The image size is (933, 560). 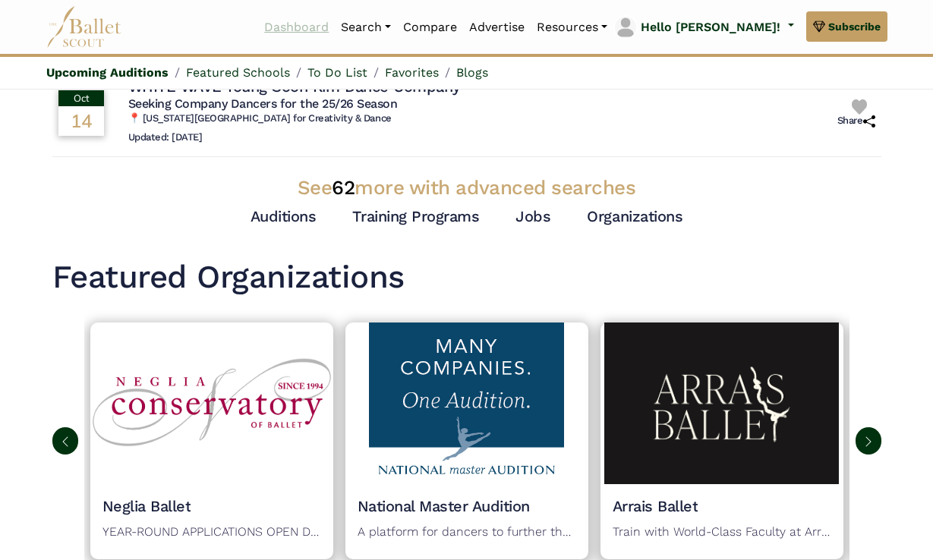 What do you see at coordinates (343, 187) in the screenshot?
I see `span: 62` at bounding box center [343, 187].